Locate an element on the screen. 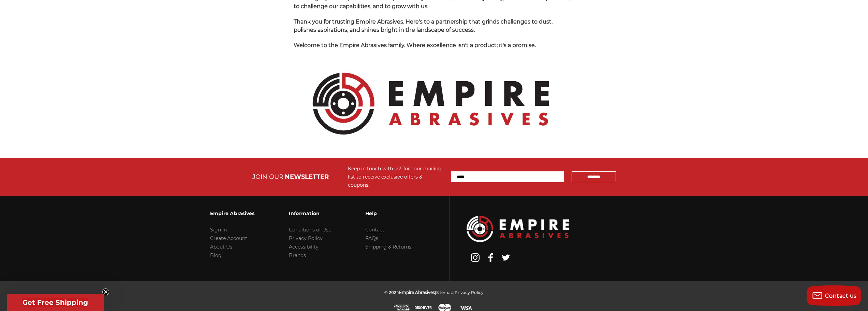 This screenshot has height=311, width=868. span: Get Free Shipping is located at coordinates (55, 302).